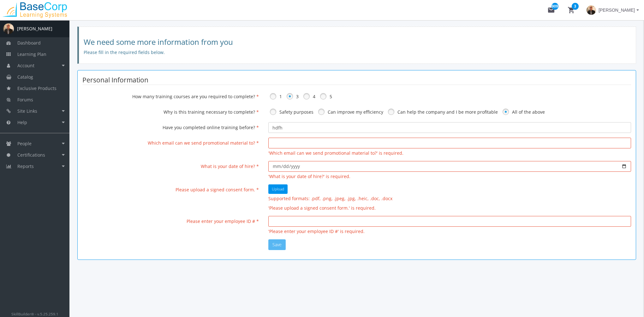 The width and height of the screenshot is (644, 317). Describe the element at coordinates (29, 43) in the screenshot. I see `span: Dashboard` at that location.